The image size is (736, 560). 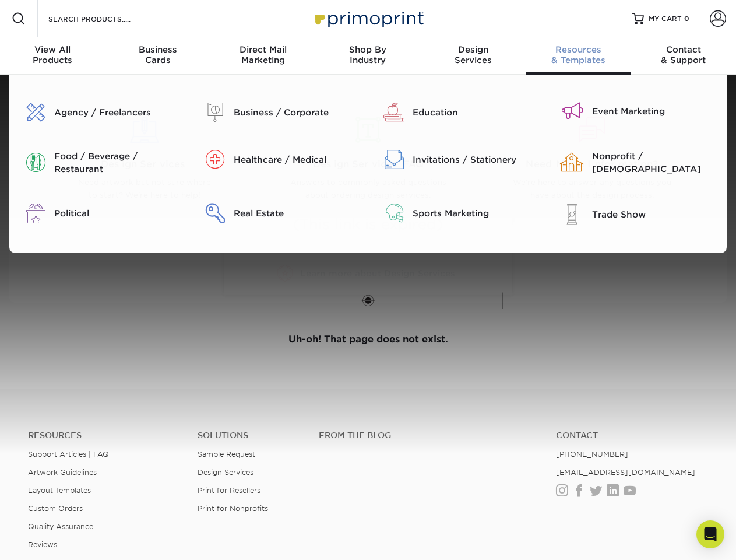 I want to click on span: Resources, so click(x=579, y=50).